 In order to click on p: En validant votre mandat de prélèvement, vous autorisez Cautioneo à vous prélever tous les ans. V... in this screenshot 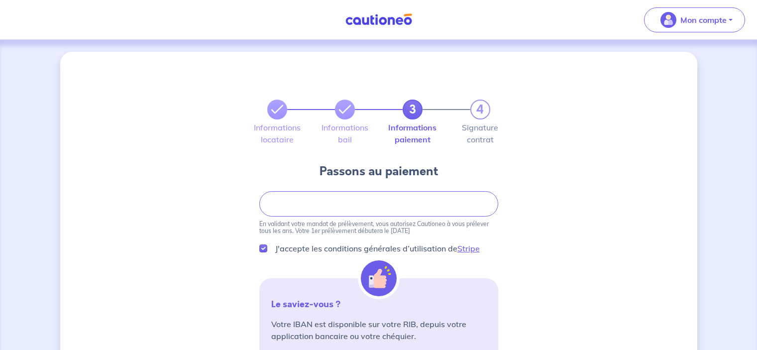, I will do `click(379, 227)`.